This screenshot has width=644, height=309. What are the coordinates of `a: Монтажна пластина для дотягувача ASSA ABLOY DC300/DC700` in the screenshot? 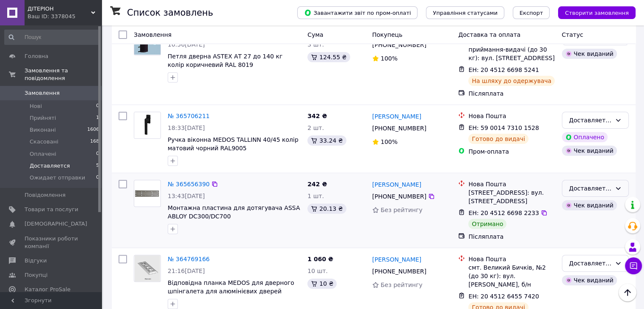 It's located at (234, 212).